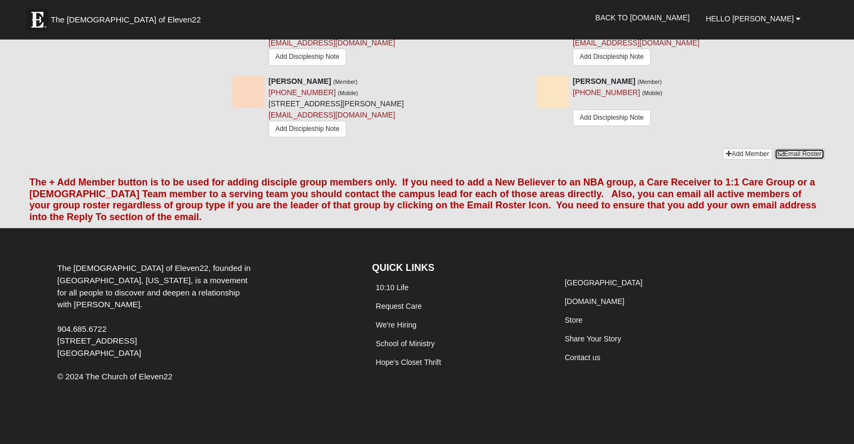  Describe the element at coordinates (573, 320) in the screenshot. I see `a: Store` at that location.